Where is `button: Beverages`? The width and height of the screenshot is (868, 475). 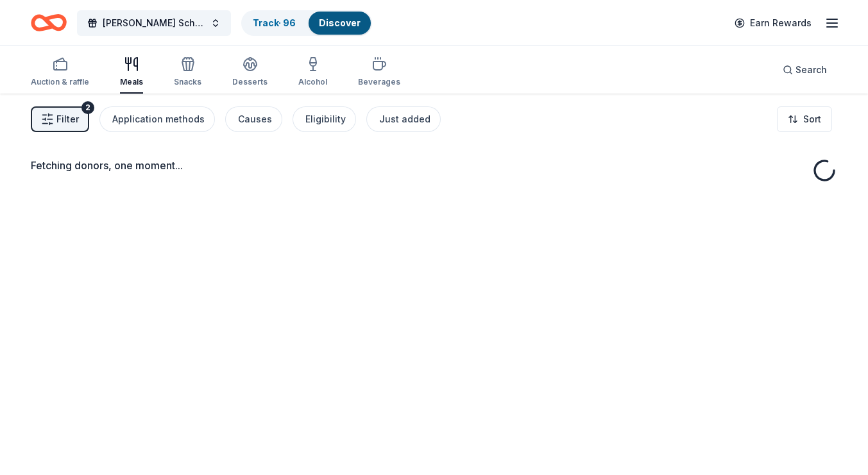
button: Beverages is located at coordinates (379, 72).